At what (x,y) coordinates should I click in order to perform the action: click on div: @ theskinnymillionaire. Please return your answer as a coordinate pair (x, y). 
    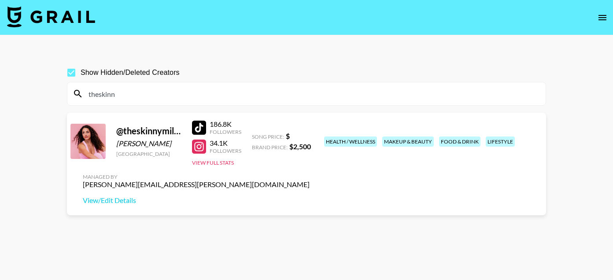
    Looking at the image, I should click on (149, 131).